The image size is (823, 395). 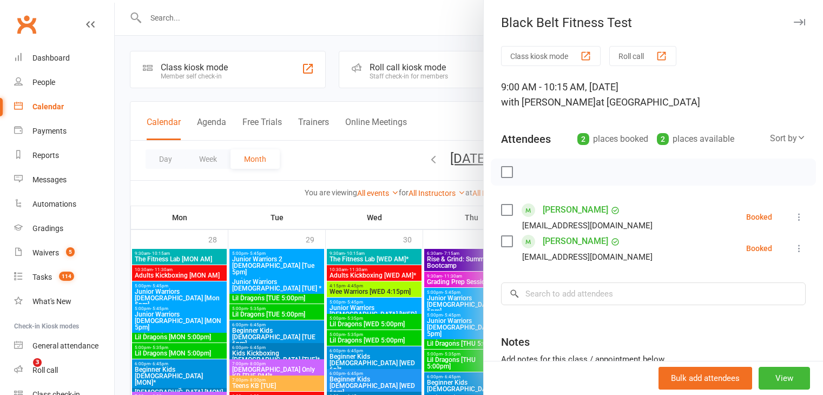 I want to click on a: Payments, so click(x=64, y=131).